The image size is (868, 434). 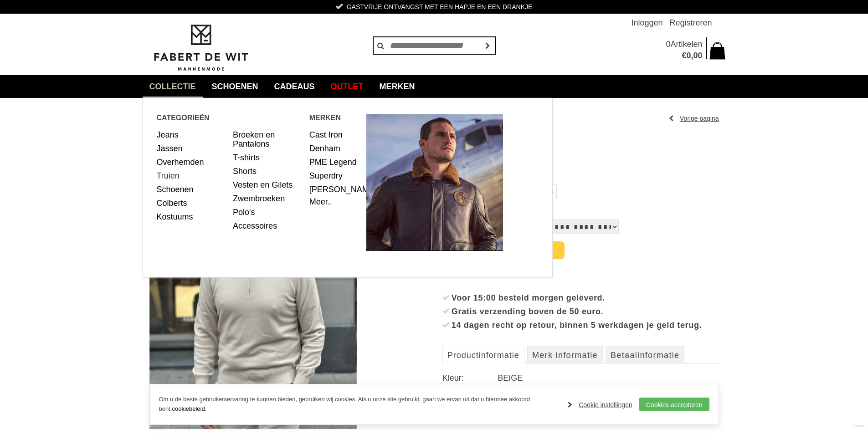 What do you see at coordinates (173, 87) in the screenshot?
I see `a: collectie` at bounding box center [173, 87].